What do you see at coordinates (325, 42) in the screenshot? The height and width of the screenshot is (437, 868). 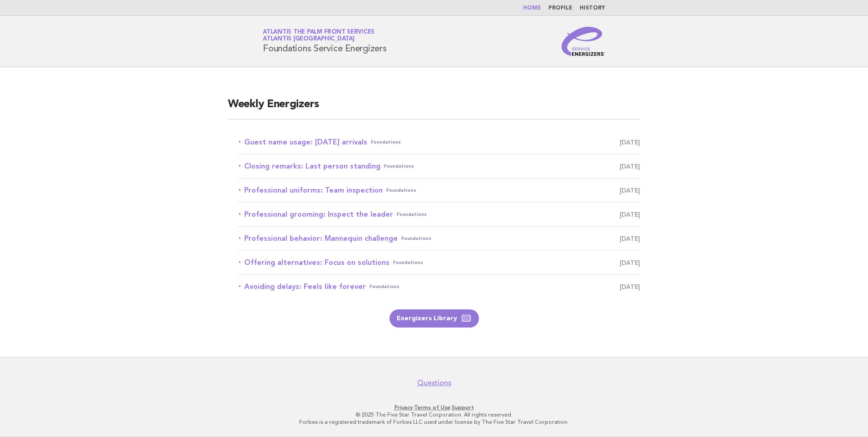 I see `h1: Foundations Service Energizers` at bounding box center [325, 42].